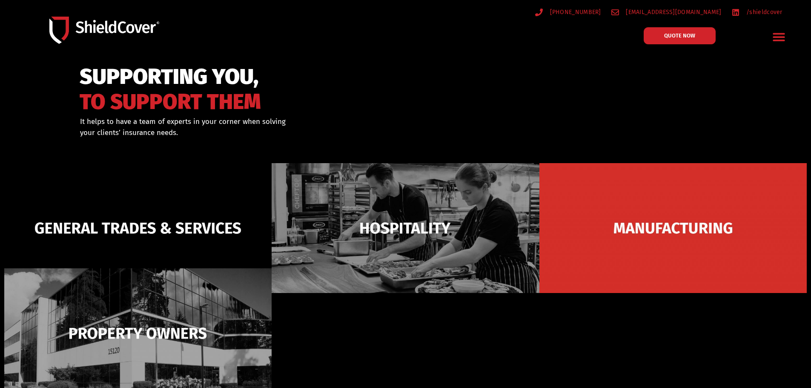 The width and height of the screenshot is (811, 388). Describe the element at coordinates (264, 133) in the screenshot. I see `p: your clients’ insurance needs.` at that location.